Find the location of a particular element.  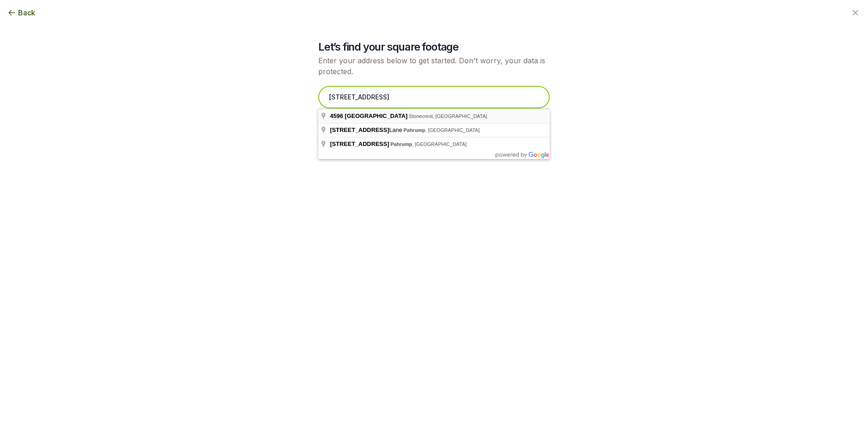

p: Enter your address below to get started. Don't worry, your data is protected. is located at coordinates (434, 66).